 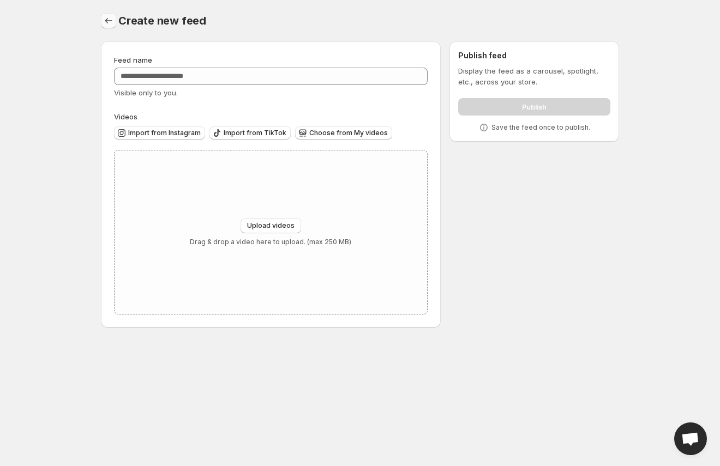 What do you see at coordinates (270, 242) in the screenshot?
I see `p: Drag & drop a video here to upload. (max 250 MB)` at bounding box center [270, 242].